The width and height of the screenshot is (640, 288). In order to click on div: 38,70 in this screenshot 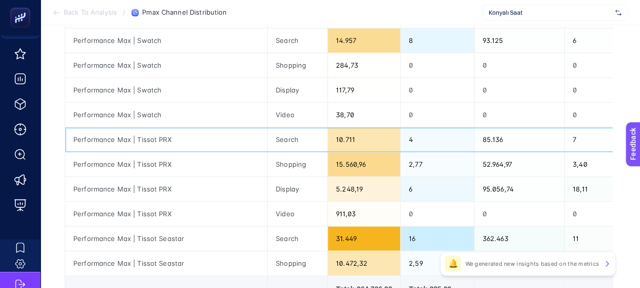, I will do `click(364, 115)`.